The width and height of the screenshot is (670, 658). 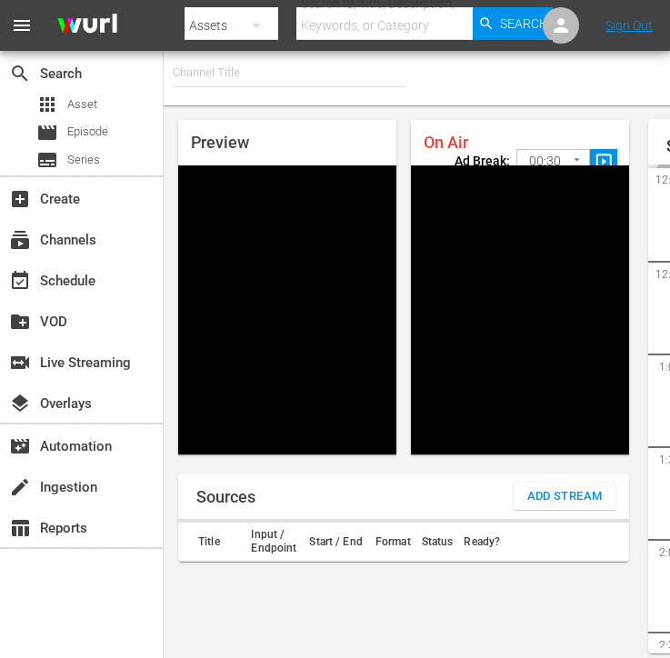 I want to click on th: Format, so click(x=393, y=542).